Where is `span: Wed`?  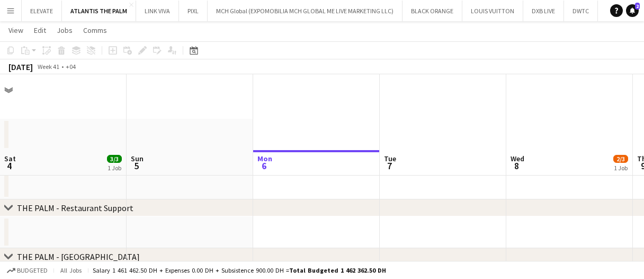
span: Wed is located at coordinates (517, 159).